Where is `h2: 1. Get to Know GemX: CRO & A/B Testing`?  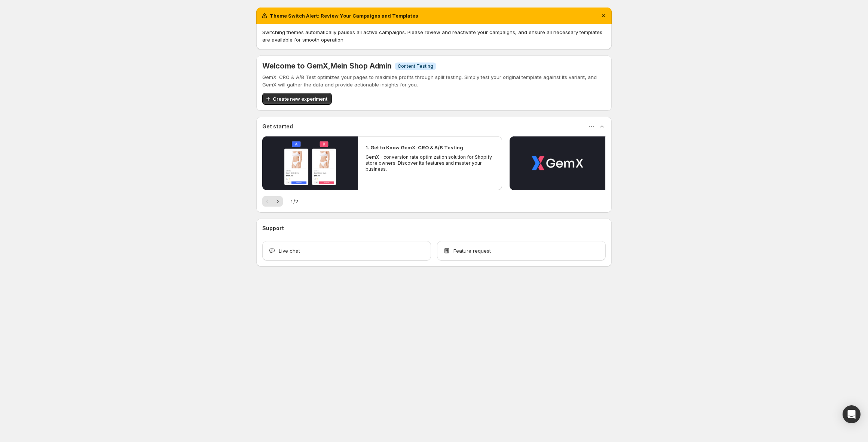
h2: 1. Get to Know GemX: CRO & A/B Testing is located at coordinates (415, 148).